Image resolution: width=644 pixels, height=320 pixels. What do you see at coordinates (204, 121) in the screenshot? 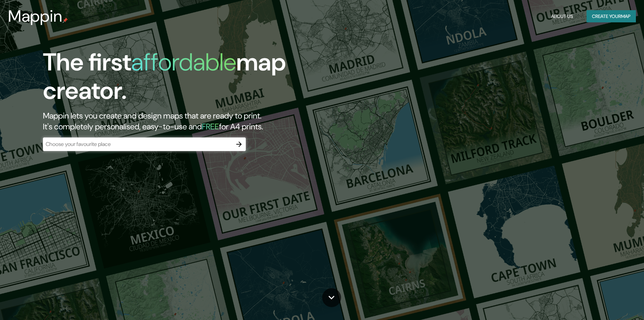
I see `h2: Mappin lets you create and design maps that are ready to print. It's completely personalised, eas...` at bounding box center [204, 121].